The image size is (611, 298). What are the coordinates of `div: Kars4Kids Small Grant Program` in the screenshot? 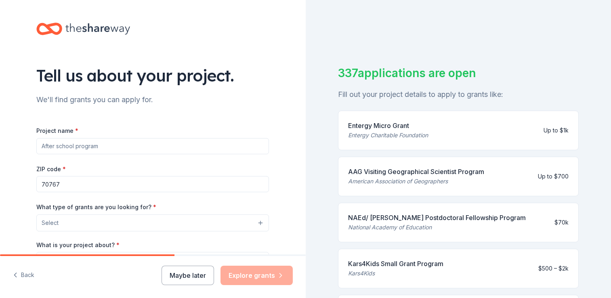 It's located at (396, 264).